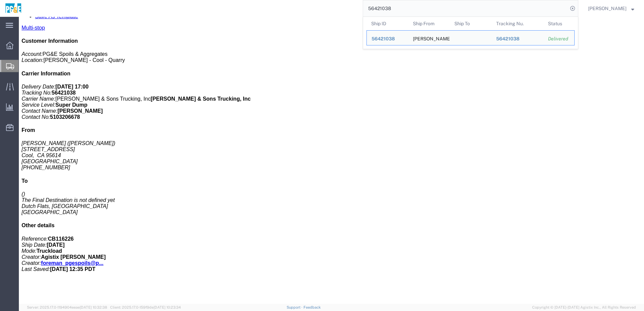 This screenshot has width=644, height=311. I want to click on a: Support, so click(295, 307).